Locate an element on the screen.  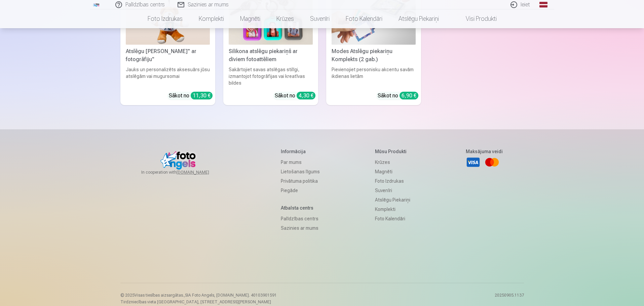
div: 6,90 € is located at coordinates (409, 95).